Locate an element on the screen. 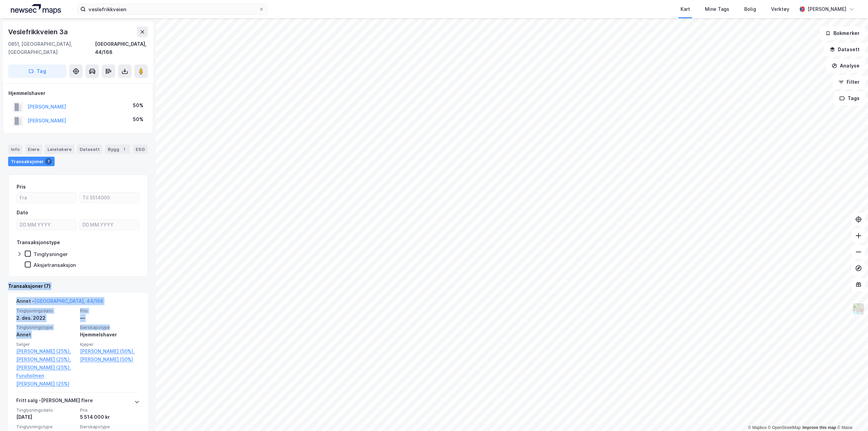 The height and width of the screenshot is (431, 868). div: 5 514 000 kr is located at coordinates (110, 417).